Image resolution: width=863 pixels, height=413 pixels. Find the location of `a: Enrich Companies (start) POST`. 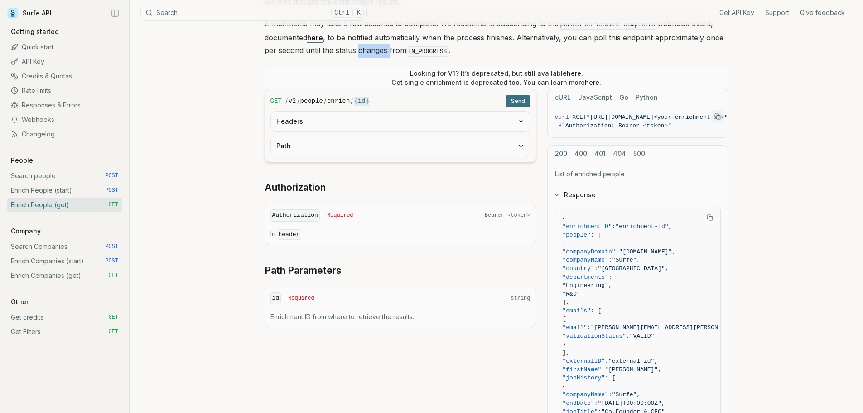

a: Enrich Companies (start) POST is located at coordinates (64, 261).